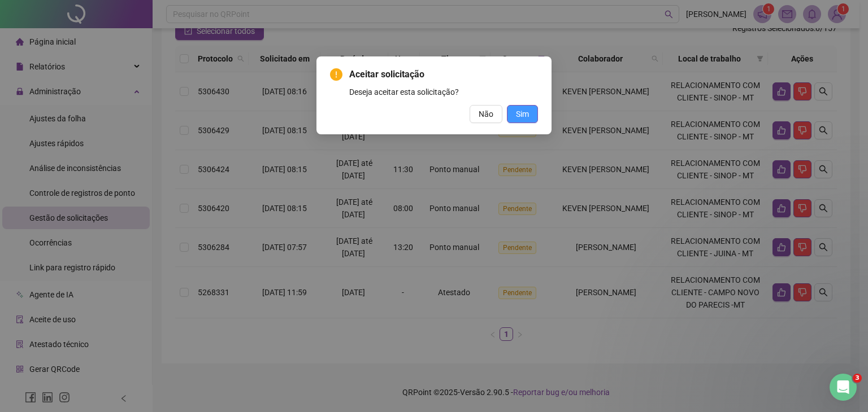 This screenshot has width=868, height=412. What do you see at coordinates (522, 114) in the screenshot?
I see `span: Sim` at bounding box center [522, 114].